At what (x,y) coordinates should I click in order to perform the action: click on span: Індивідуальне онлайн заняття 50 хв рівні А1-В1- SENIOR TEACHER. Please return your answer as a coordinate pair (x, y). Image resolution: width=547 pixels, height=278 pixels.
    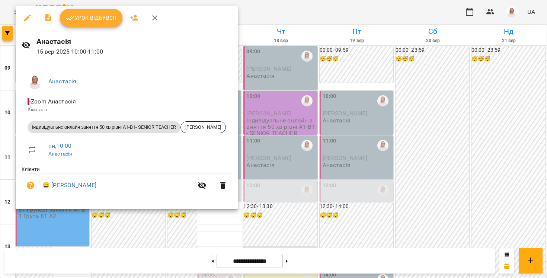
    Looking at the image, I should click on (104, 127).